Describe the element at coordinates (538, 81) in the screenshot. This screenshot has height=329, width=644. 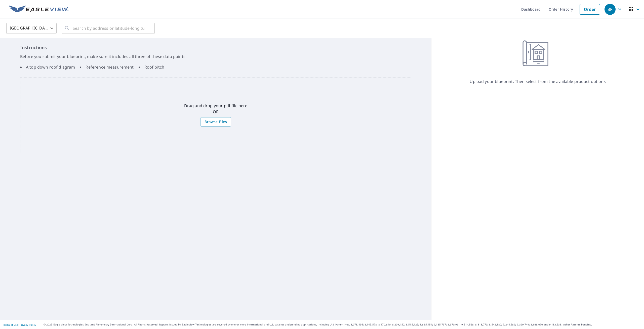
I see `p: Upload your blueprint. Then select from the available product options` at that location.